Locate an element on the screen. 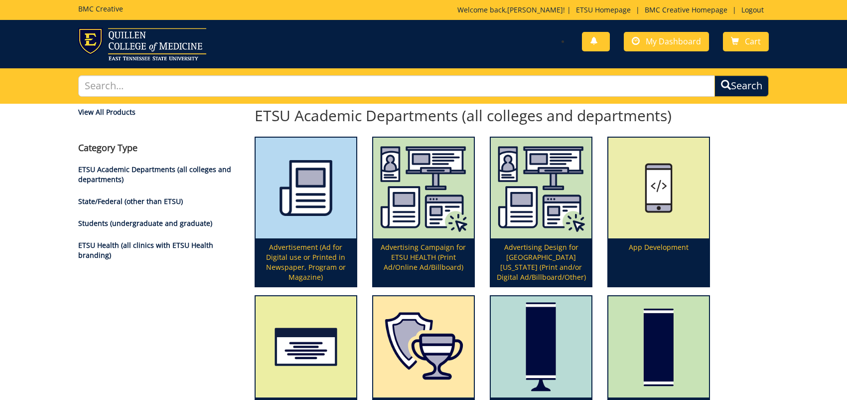 Image resolution: width=847 pixels, height=400 pixels. img: printmedia-5fff40aebc8a36.86223841.png is located at coordinates (306, 188).